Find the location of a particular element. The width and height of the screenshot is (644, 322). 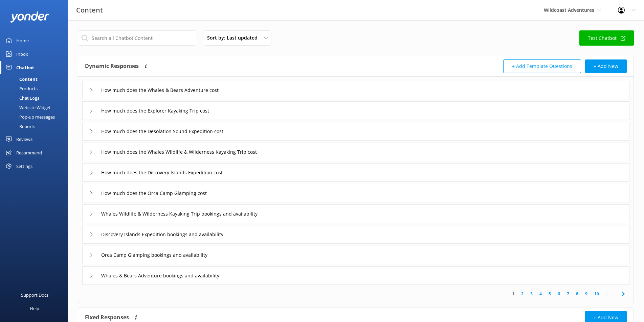

a: Website Widget is located at coordinates (36, 107).